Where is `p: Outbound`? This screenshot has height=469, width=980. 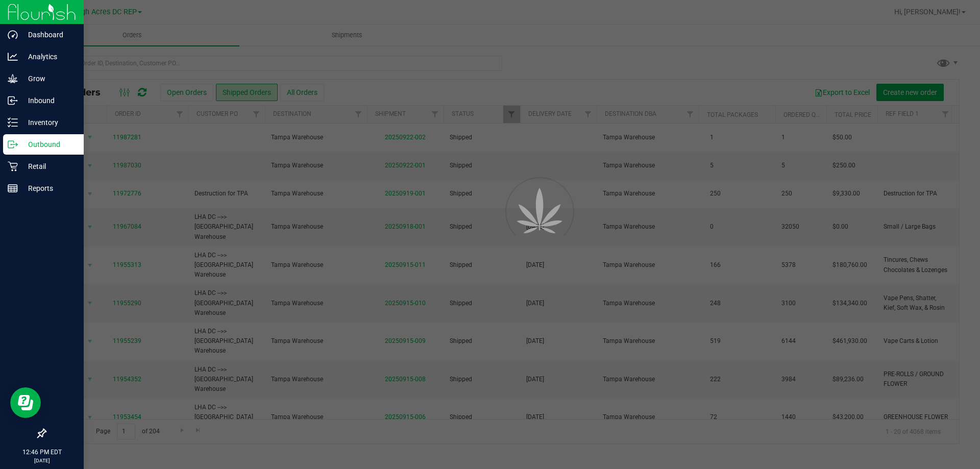 p: Outbound is located at coordinates (48, 145).